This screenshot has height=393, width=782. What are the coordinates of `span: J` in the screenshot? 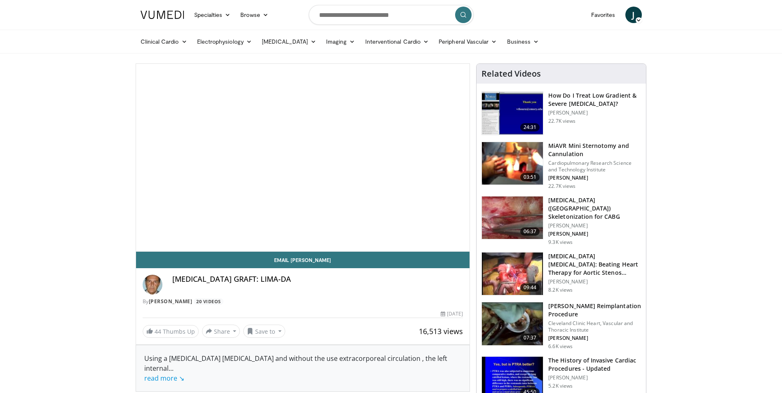 It's located at (634, 15).